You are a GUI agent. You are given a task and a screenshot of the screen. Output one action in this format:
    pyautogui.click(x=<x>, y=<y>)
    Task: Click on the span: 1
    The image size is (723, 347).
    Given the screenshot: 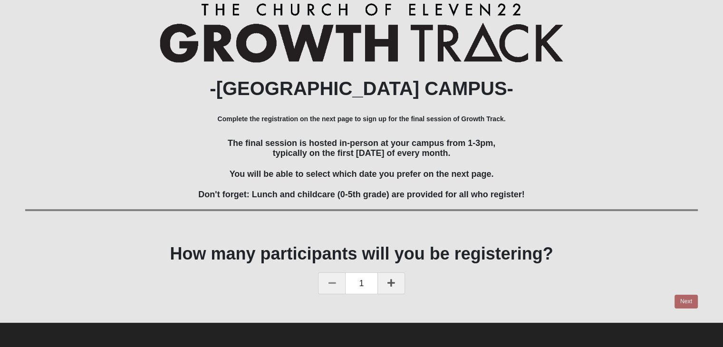 What is the action you would take?
    pyautogui.click(x=361, y=283)
    